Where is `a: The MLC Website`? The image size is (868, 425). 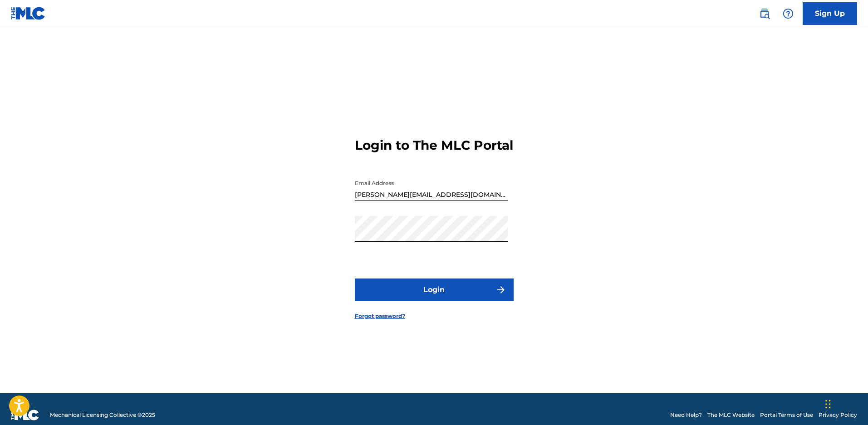 a: The MLC Website is located at coordinates (731, 415).